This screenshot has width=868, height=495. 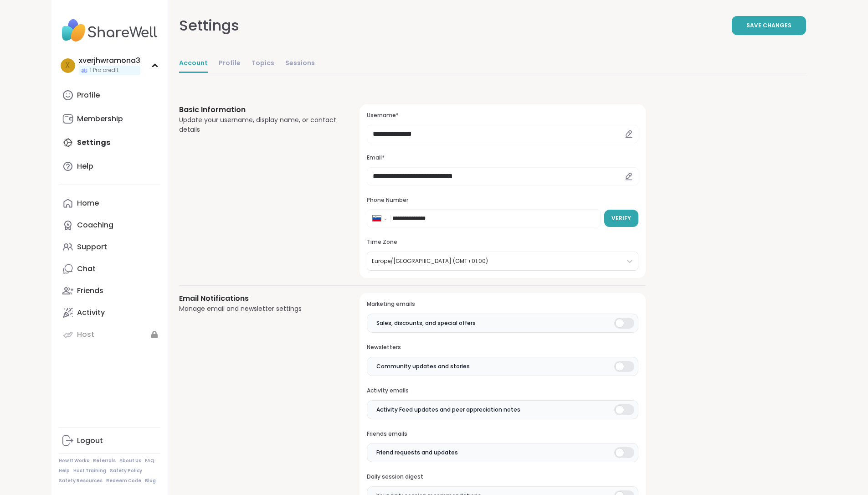 I want to click on span: Verify, so click(x=621, y=218).